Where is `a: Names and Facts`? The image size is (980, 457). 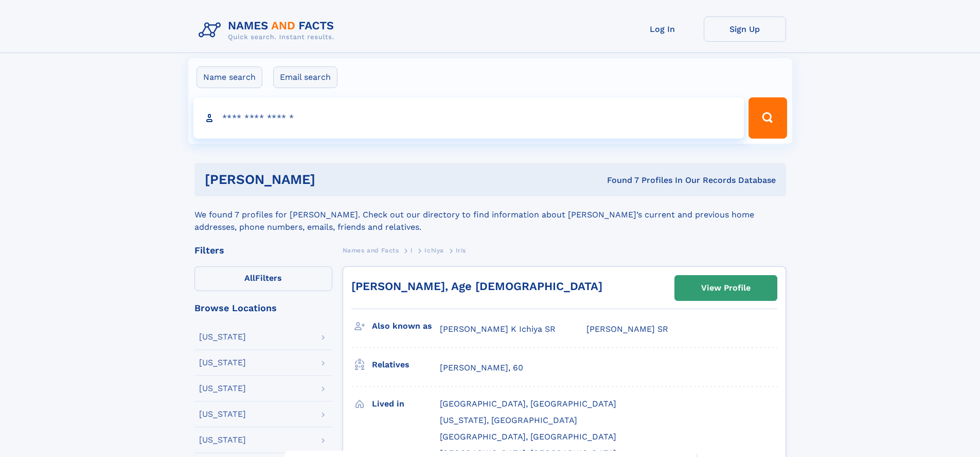
a: Names and Facts is located at coordinates (371, 249).